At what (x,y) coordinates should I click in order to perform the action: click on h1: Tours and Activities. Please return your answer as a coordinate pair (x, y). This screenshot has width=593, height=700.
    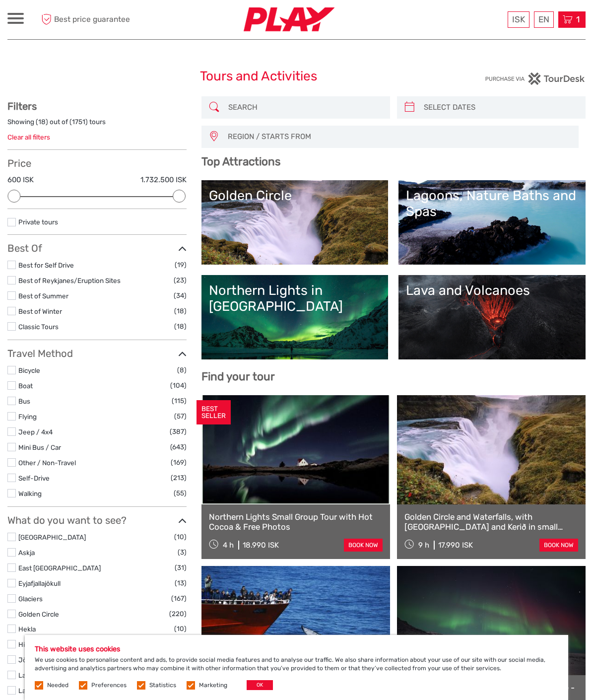
    Looking at the image, I should click on (296, 76).